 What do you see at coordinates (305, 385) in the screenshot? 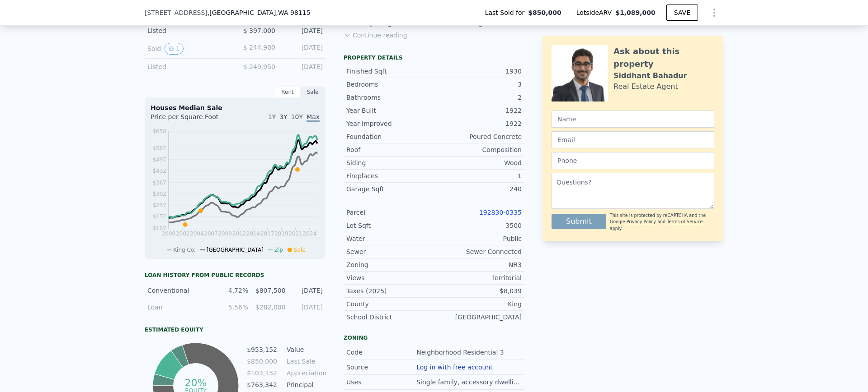
I see `td: Principal` at bounding box center [305, 385].